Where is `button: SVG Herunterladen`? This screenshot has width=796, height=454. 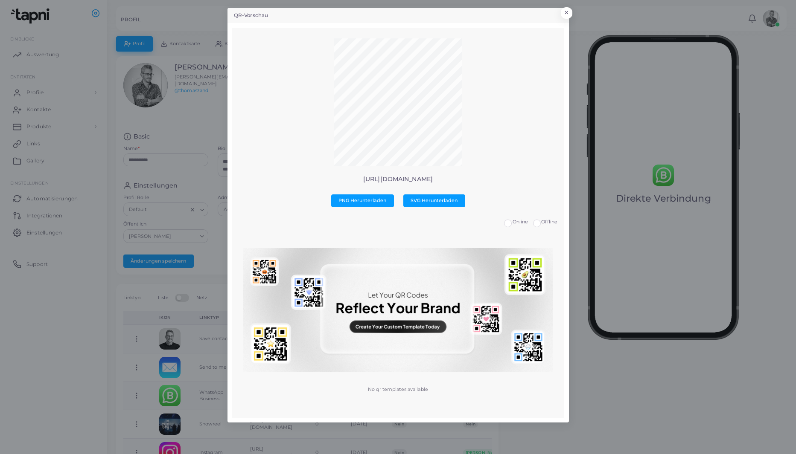 button: SVG Herunterladen is located at coordinates (434, 201).